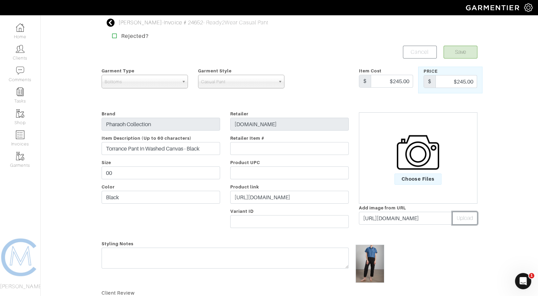 Image resolution: width=538 pixels, height=296 pixels. Describe the element at coordinates (215, 71) in the screenshot. I see `span: Garment Style` at that location.